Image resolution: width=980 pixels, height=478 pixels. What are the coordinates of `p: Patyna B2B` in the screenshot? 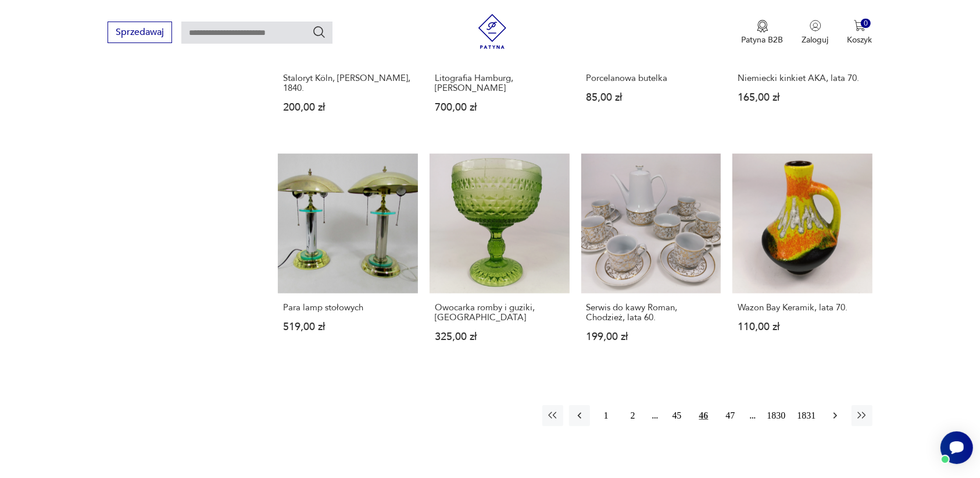 It's located at (762, 40).